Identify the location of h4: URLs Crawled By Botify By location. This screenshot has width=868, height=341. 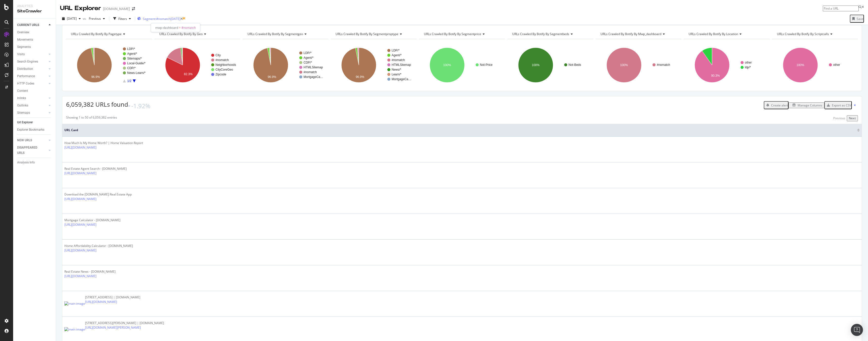
(727, 34).